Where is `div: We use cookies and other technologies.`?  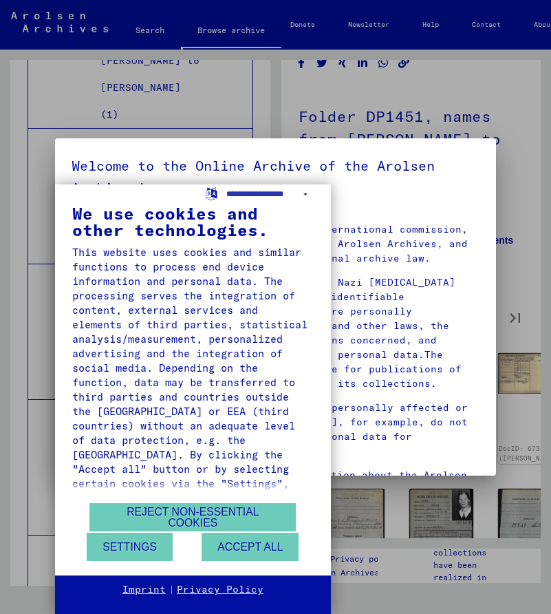 div: We use cookies and other technologies. is located at coordinates (193, 222).